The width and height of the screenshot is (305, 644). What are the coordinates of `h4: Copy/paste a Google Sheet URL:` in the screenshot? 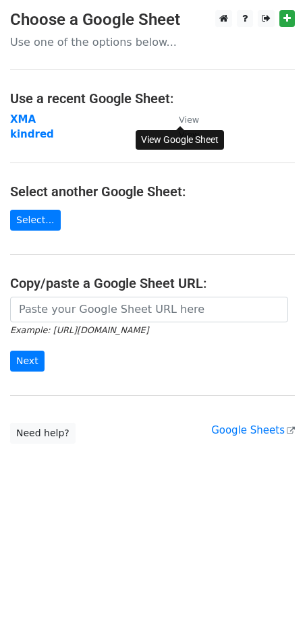 It's located at (152, 283).